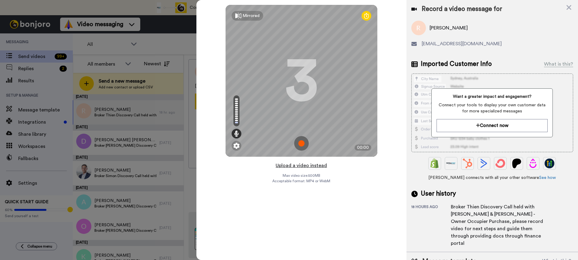  What do you see at coordinates (516, 163) in the screenshot?
I see `img: Patreon` at bounding box center [516, 163].